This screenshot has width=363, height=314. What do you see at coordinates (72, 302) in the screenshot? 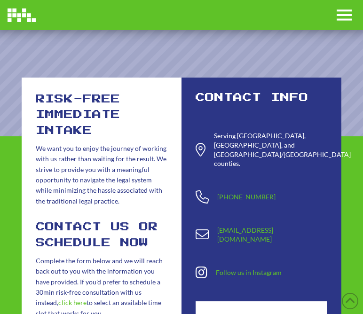
I see `a: click here` at bounding box center [72, 302].